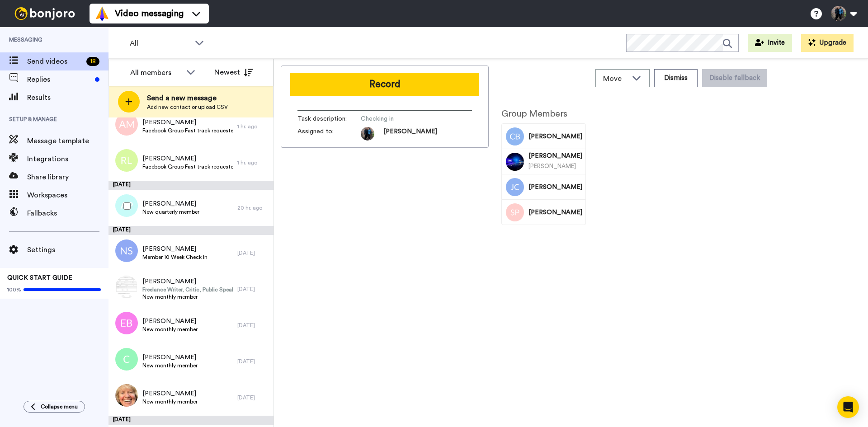 The width and height of the screenshot is (868, 427). What do you see at coordinates (770, 43) in the screenshot?
I see `button: Invite` at bounding box center [770, 43].